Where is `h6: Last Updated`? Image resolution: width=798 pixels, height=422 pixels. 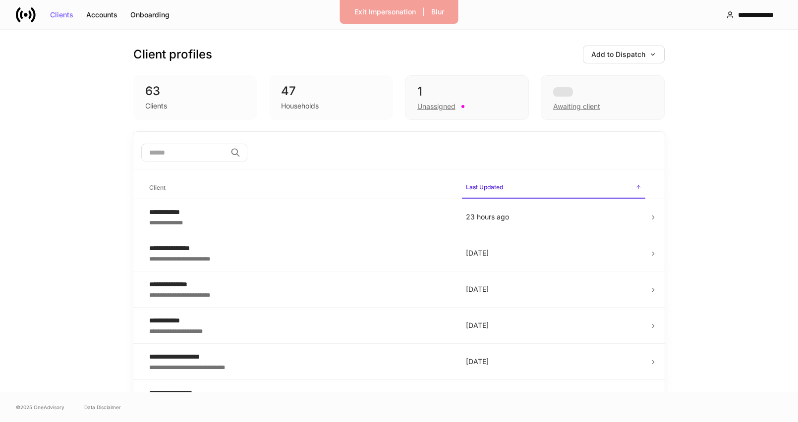 h6: Last Updated is located at coordinates (484, 187).